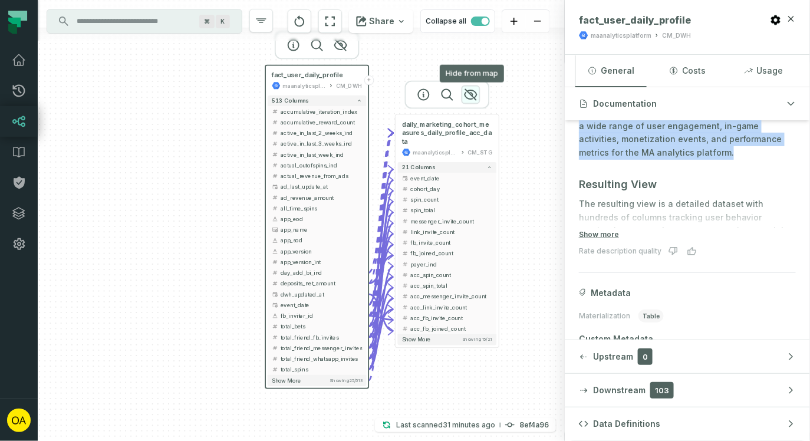 This screenshot has width=810, height=441. I want to click on button: app_version, so click(317, 251).